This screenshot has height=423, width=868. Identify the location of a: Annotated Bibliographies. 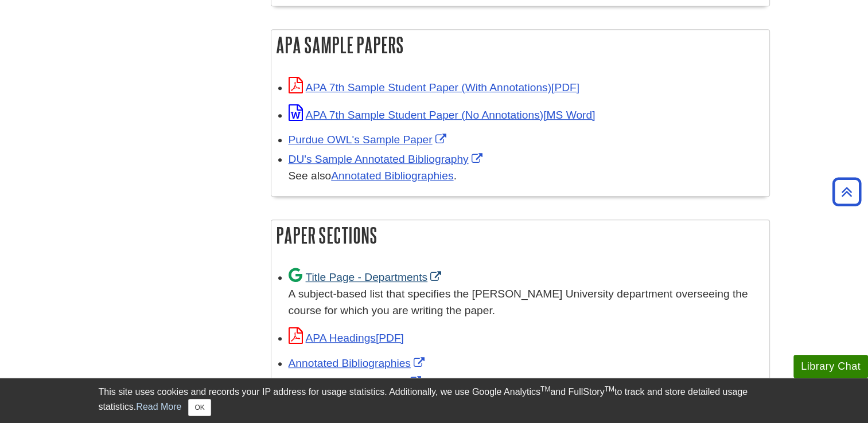
(392, 175).